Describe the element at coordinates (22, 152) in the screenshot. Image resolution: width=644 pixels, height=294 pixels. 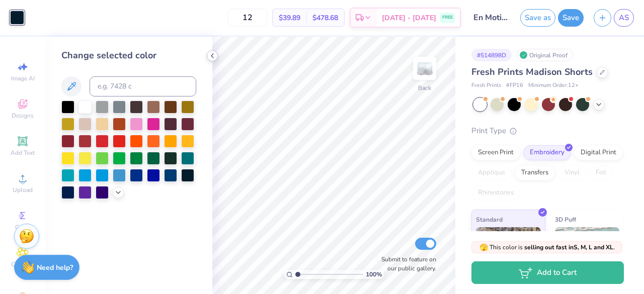
I see `span: Add Text` at that location.